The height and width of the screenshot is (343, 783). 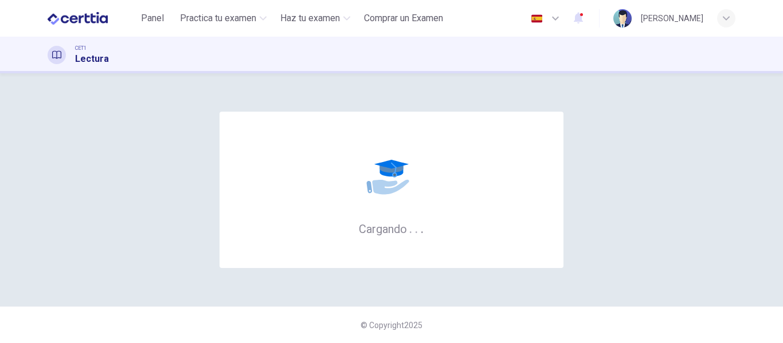 What do you see at coordinates (315, 18) in the screenshot?
I see `button: Haz tu examen` at bounding box center [315, 18].